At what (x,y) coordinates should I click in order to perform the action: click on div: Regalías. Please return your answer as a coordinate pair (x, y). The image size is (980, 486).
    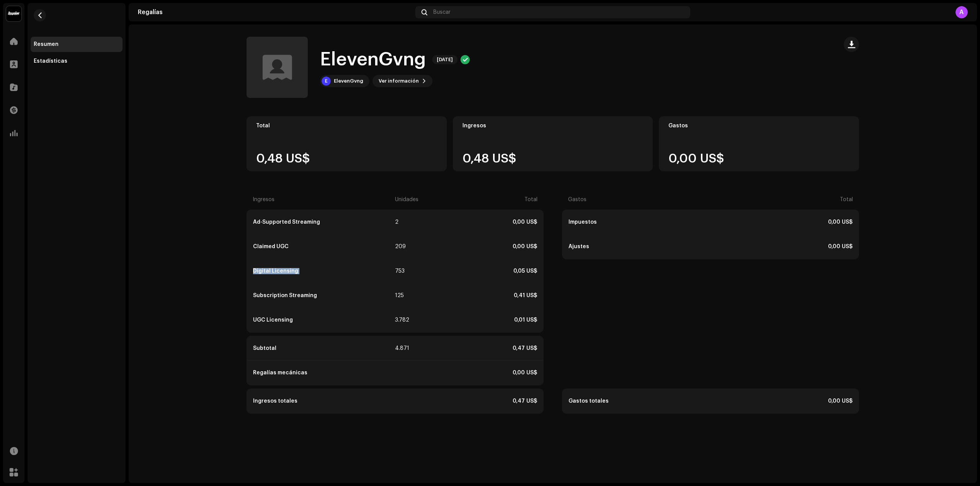
    Looking at the image, I should click on (275, 13).